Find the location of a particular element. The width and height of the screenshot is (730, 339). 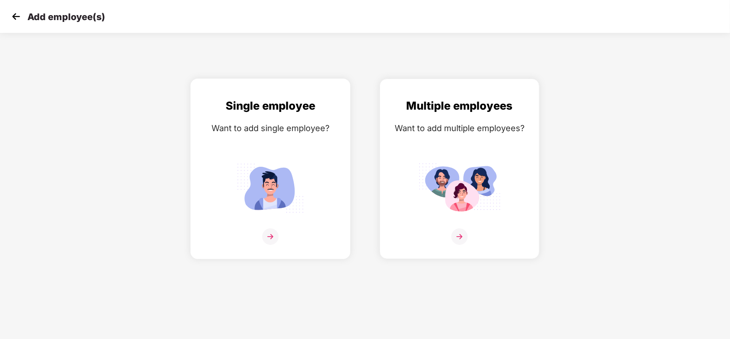

img: svg+xml;base64,PHN2ZyB4bWxucz0iaHR0cDovL3d3dy53My5vcmcvMjAwMC9zdmciIGlkPSJNdWx0aXBsZV9lbXBsb3llZS... is located at coordinates (459, 188).